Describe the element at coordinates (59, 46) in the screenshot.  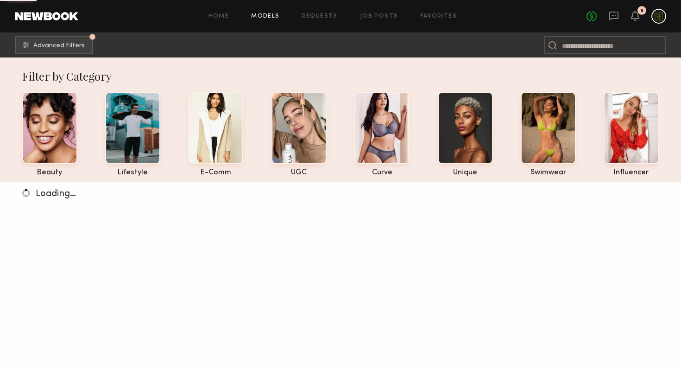
I see `span: Advanced Filters` at that location.